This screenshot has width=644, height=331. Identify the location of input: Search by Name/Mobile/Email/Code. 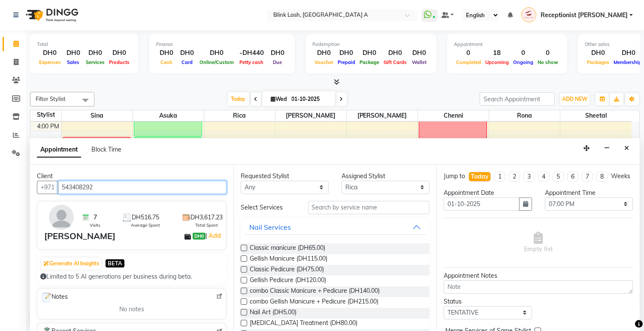
(142, 187).